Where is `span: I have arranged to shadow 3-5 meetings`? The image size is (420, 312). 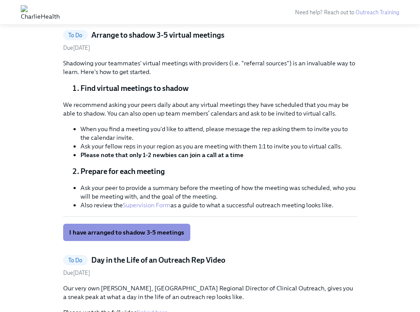
span: I have arranged to shadow 3-5 meetings is located at coordinates (127, 232).